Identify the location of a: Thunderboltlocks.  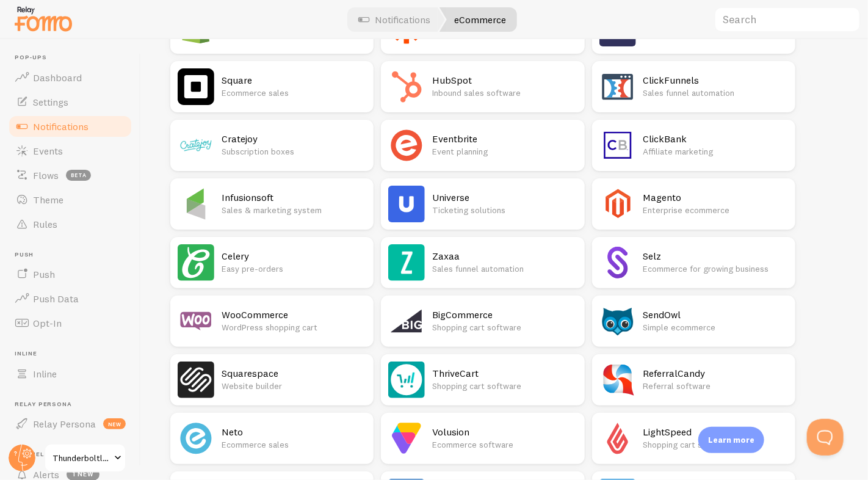
(85, 458).